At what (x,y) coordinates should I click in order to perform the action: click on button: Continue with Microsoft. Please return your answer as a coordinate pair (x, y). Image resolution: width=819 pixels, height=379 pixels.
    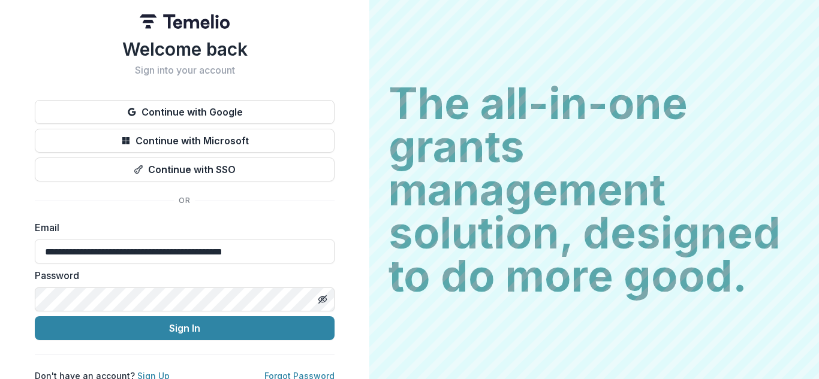
    Looking at the image, I should click on (185, 141).